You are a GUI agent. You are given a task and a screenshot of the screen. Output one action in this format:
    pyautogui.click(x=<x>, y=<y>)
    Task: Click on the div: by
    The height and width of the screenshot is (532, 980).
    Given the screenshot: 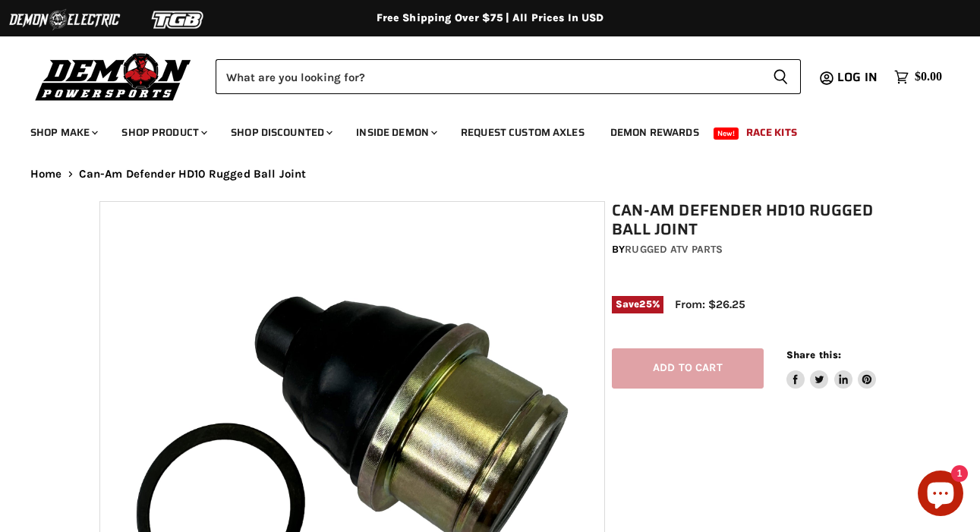 What is the action you would take?
    pyautogui.click(x=749, y=250)
    